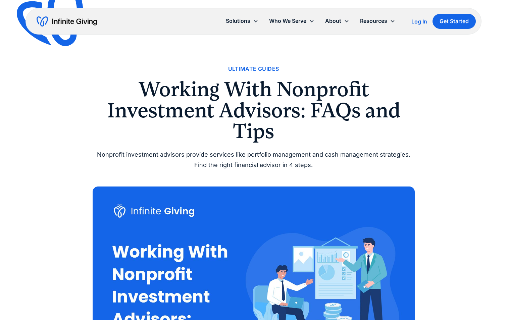  Describe the element at coordinates (253, 160) in the screenshot. I see `div: Nonprofit investment advisors provide services like portfolio management and cash management stra...` at that location.